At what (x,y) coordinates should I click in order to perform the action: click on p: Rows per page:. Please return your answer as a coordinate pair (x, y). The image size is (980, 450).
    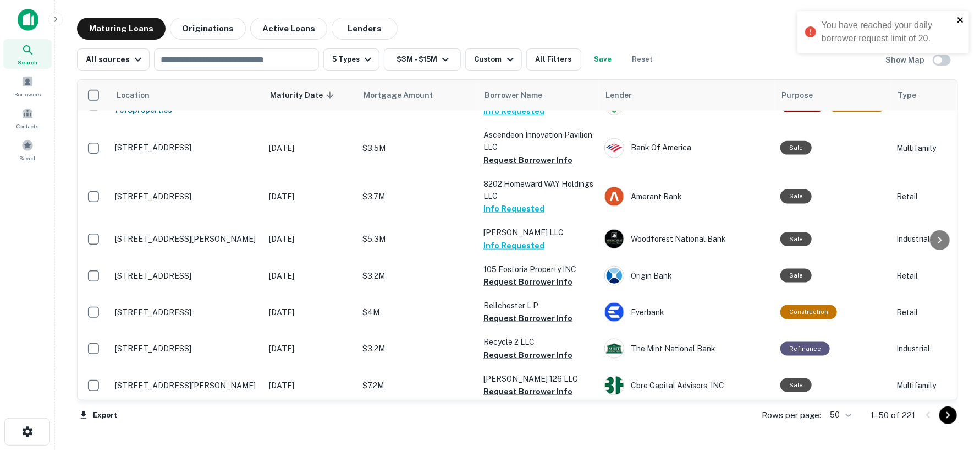
    Looking at the image, I should click on (791, 415).